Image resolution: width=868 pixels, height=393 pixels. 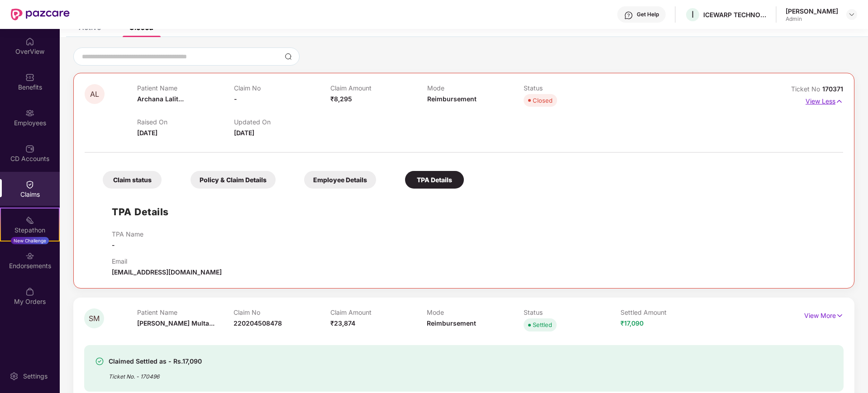 What do you see at coordinates (30, 291) in the screenshot?
I see `img: svg+xml;base64,PHN2ZyBpZD0iTXlfT3JkZXJzIiBkYXRhLW5hbWU9Ik15IE9yZGVycyIgeG1sbnM9Imh0dHA6Ly93d3cudz...` at bounding box center [30, 291].